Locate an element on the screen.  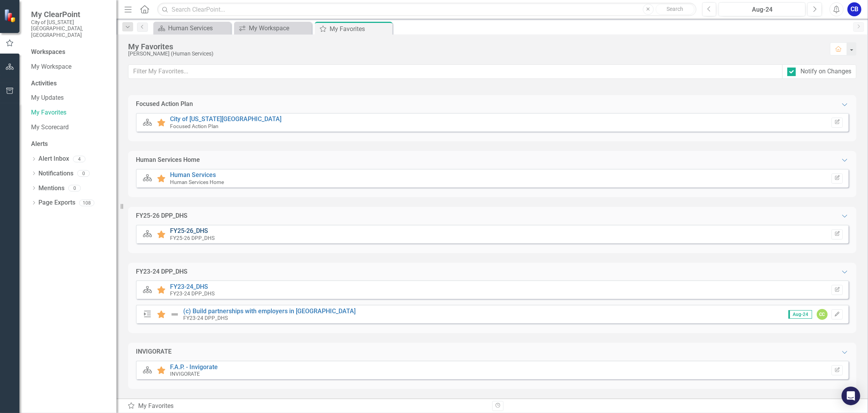
div: 4 is located at coordinates (79, 159).